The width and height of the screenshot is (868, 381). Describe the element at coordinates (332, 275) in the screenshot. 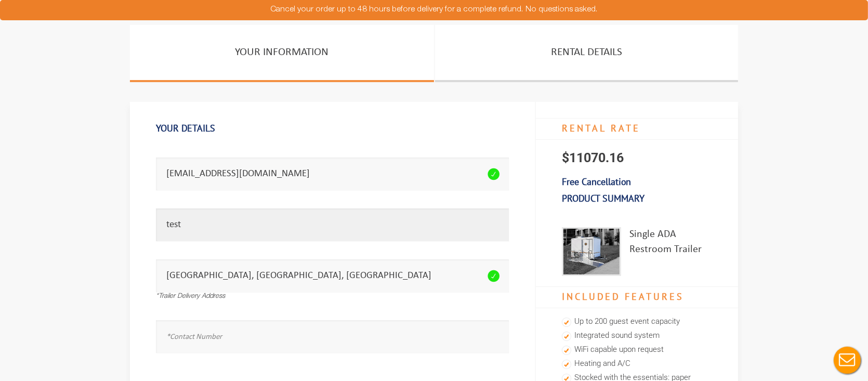

I see `input: *Trailer Delivery Address` at that location.